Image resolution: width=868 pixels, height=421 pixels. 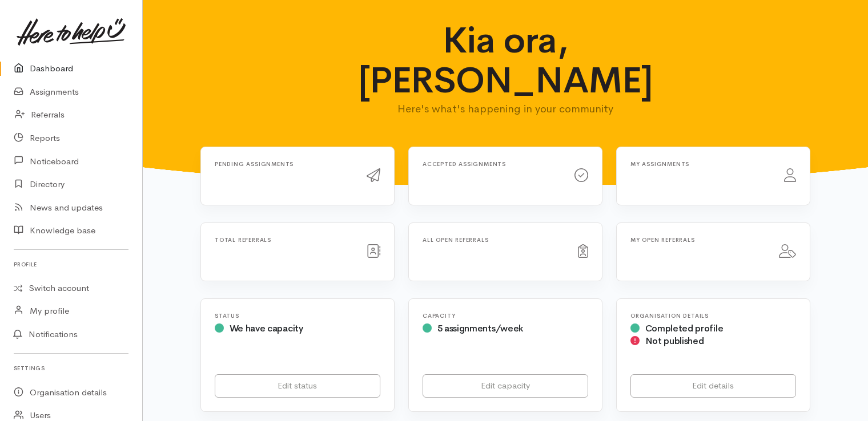 What do you see at coordinates (684, 328) in the screenshot?
I see `span: Completed profile` at bounding box center [684, 328].